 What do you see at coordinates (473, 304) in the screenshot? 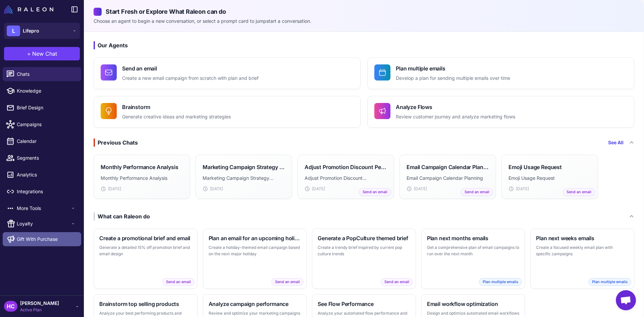
I see `h3: Email workflow optimization` at bounding box center [473, 304].